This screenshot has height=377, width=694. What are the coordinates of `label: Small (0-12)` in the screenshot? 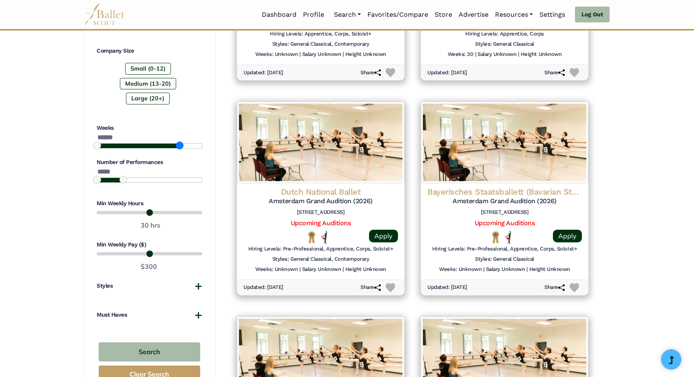 It's located at (148, 69).